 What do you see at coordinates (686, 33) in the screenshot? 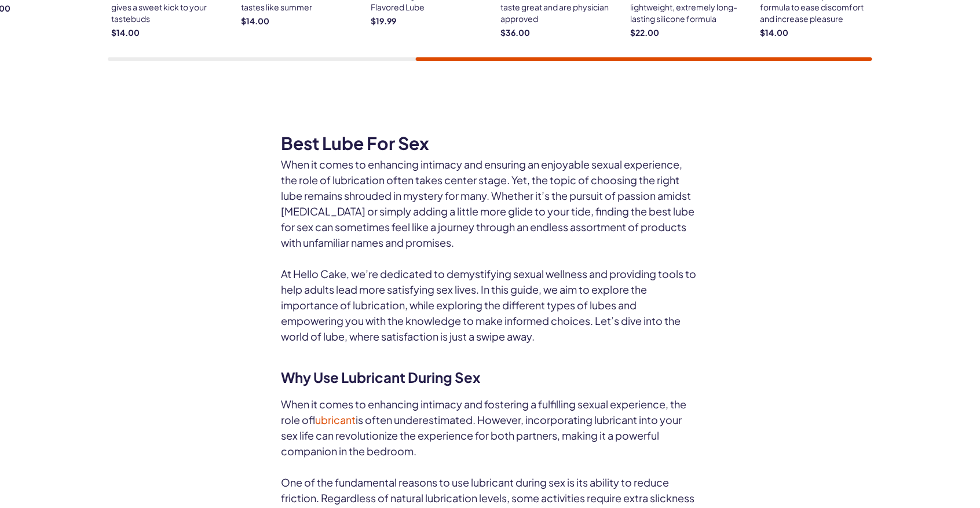
I see `strong: $22.00` at bounding box center [686, 33].